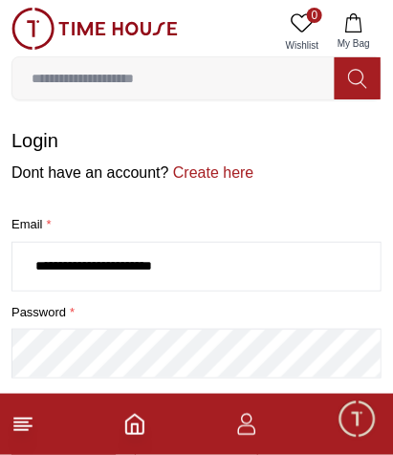 This screenshot has width=393, height=455. I want to click on a: 0Wishlist, so click(302, 32).